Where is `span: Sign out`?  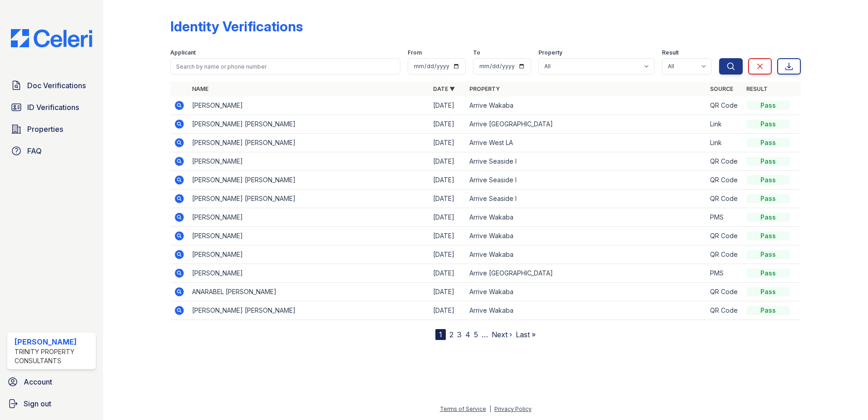
span: Sign out is located at coordinates (37, 404).